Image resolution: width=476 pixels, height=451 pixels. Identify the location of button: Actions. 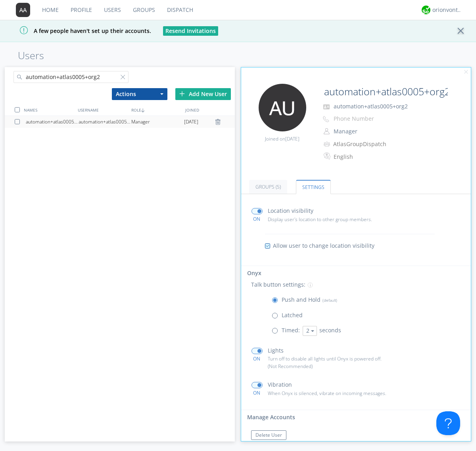
(140, 94).